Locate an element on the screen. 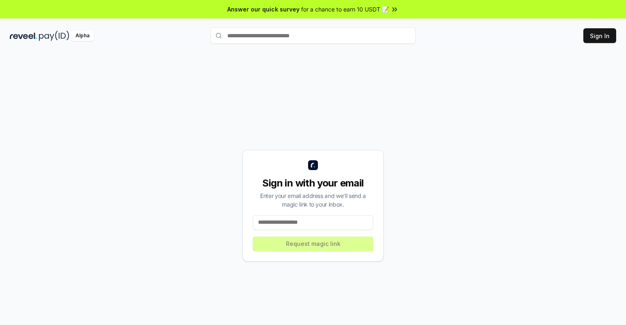 This screenshot has width=626, height=325. button: Sign In is located at coordinates (600, 36).